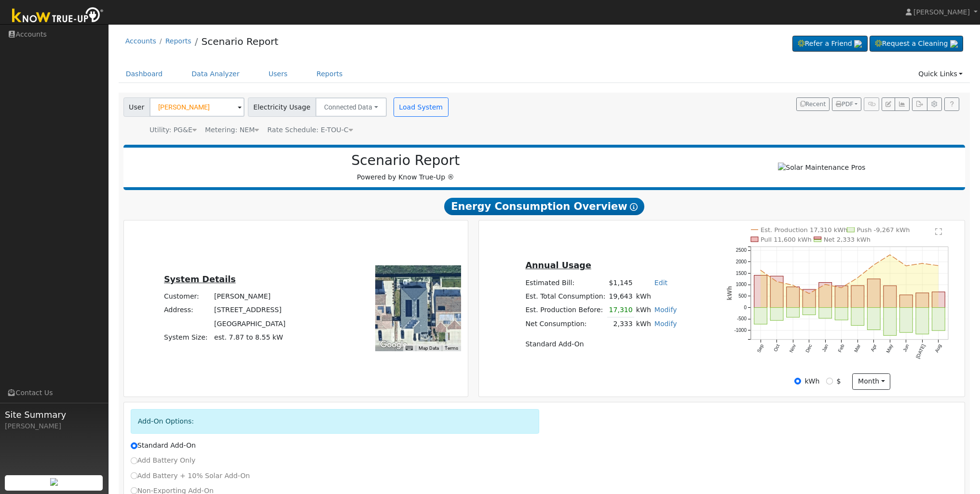 This screenshot has width=980, height=494. What do you see at coordinates (163, 445) in the screenshot?
I see `label: Standard Add-On` at bounding box center [163, 445].